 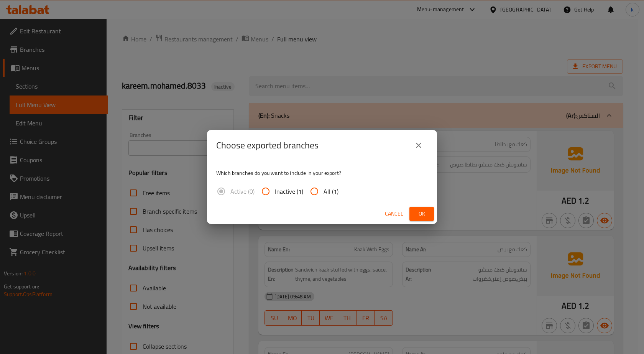 What do you see at coordinates (242, 191) in the screenshot?
I see `span: Active (0)` at bounding box center [242, 191].